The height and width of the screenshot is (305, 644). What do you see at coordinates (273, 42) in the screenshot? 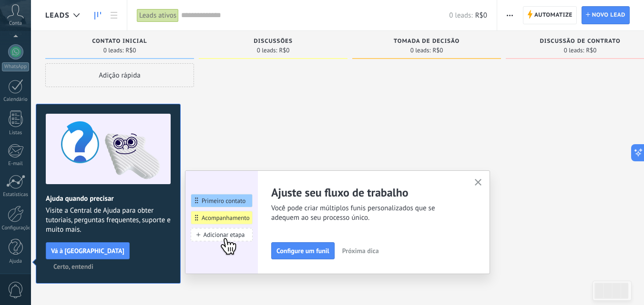
I see `span: Discussões` at bounding box center [273, 42].